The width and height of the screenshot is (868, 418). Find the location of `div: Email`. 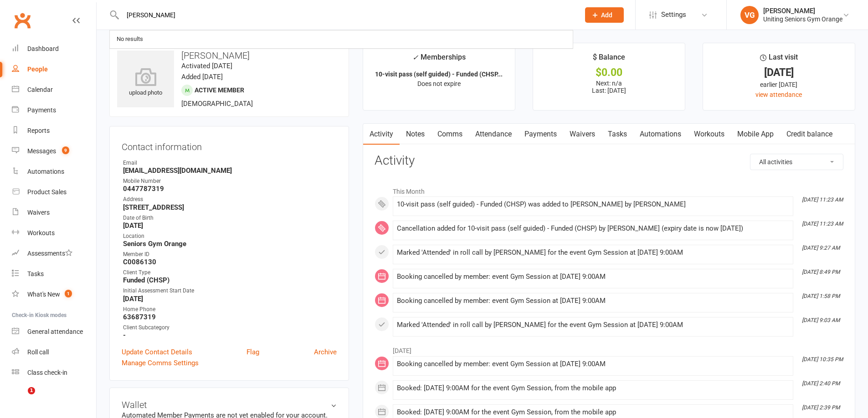

div: Email is located at coordinates (230, 163).